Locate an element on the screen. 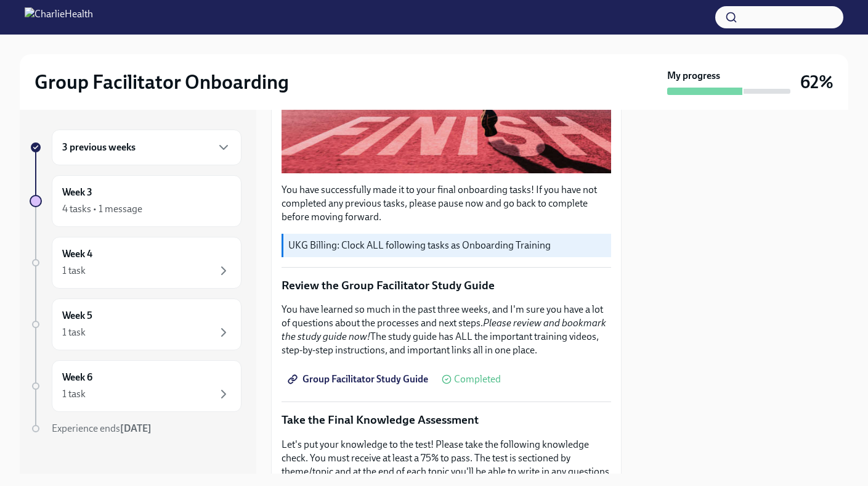 This screenshot has height=486, width=868. h6: Week 4 is located at coordinates (77, 254).